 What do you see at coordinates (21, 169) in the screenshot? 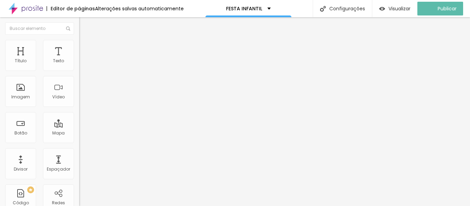
I see `div: Divisor` at bounding box center [21, 169].